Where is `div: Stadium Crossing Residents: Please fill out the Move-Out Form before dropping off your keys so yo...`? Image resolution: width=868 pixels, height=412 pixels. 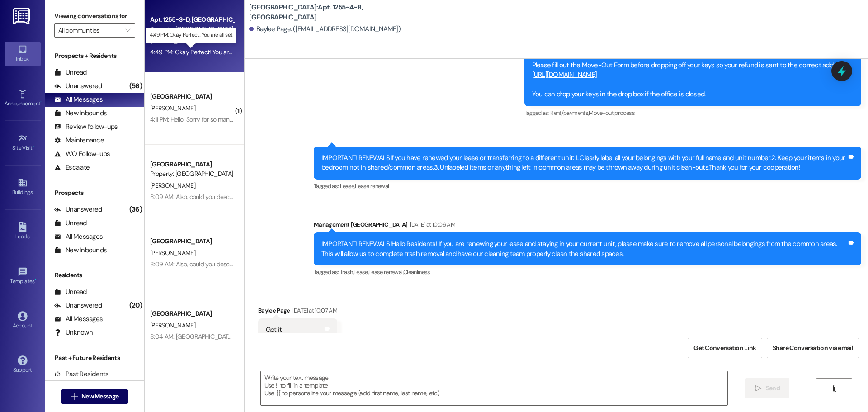
div: Stadium Crossing Residents: Please fill out the Move-Out Form before dropping off your keys so yo... is located at coordinates (690, 70).